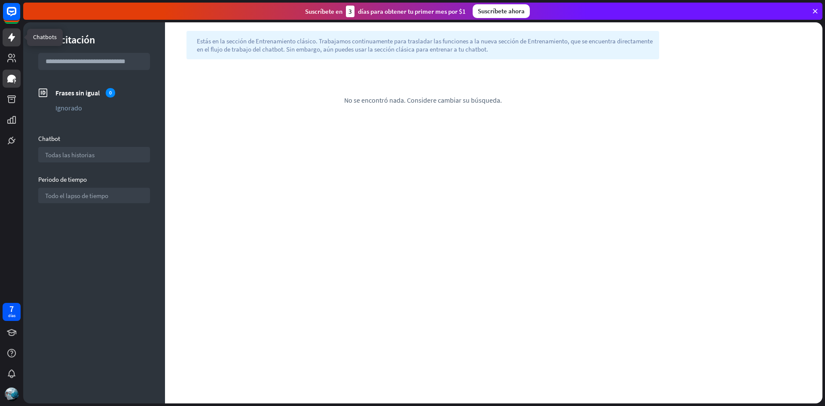 The width and height of the screenshot is (825, 406). I want to click on a: 7 días, so click(12, 312).